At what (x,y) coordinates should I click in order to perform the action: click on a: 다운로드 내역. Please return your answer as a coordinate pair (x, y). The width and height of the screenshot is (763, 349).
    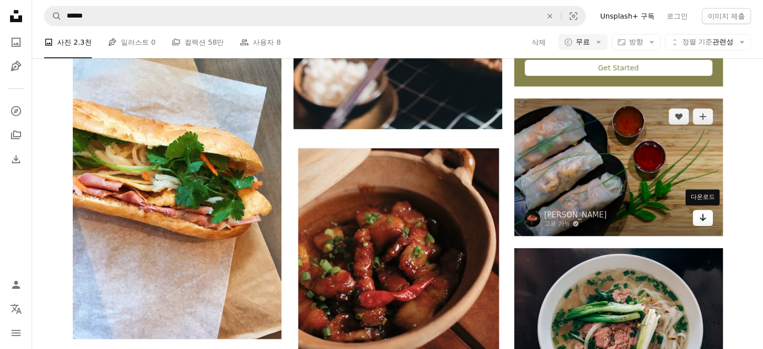
    Looking at the image, I should click on (16, 159).